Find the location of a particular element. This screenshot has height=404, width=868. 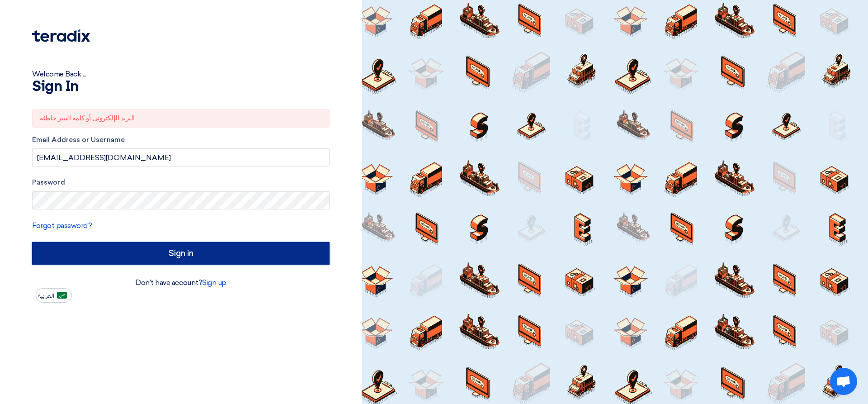

a: Sign up is located at coordinates (215, 282).